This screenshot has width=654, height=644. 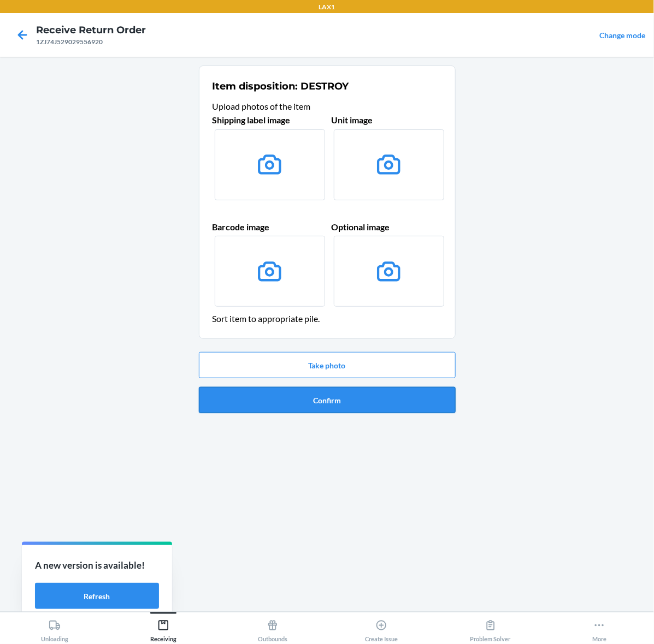 What do you see at coordinates (90, 30) in the screenshot?
I see `h4: Receive Return Order` at bounding box center [90, 30].